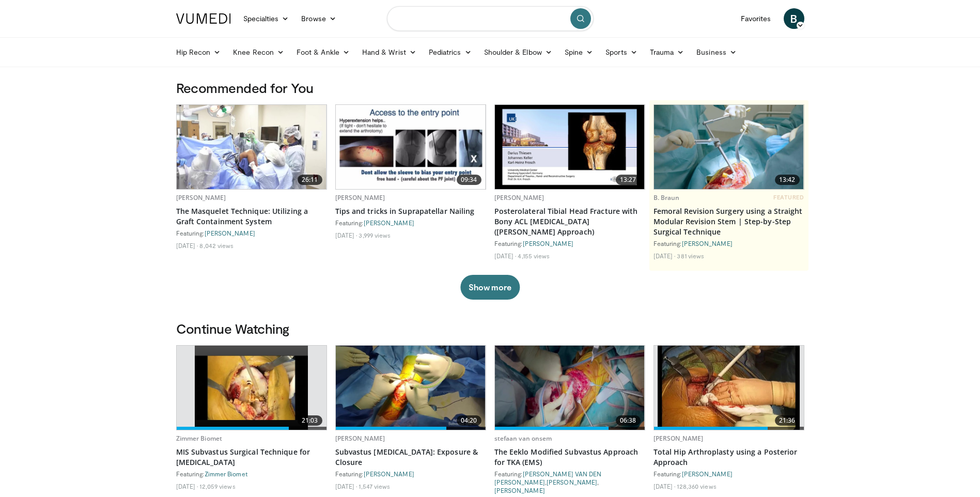 The height and width of the screenshot is (497, 980). I want to click on li: 128,360 views, so click(696, 486).